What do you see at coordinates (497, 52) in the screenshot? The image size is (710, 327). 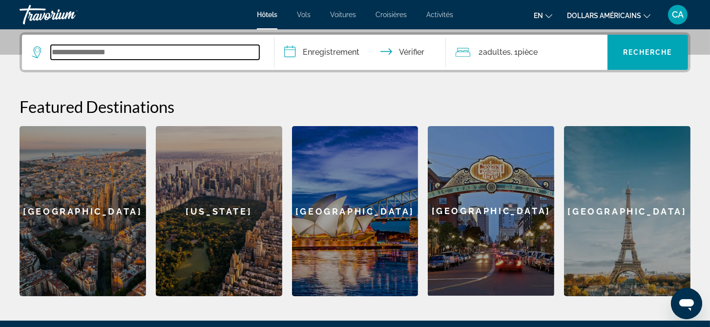 I see `font: adultes` at bounding box center [497, 52].